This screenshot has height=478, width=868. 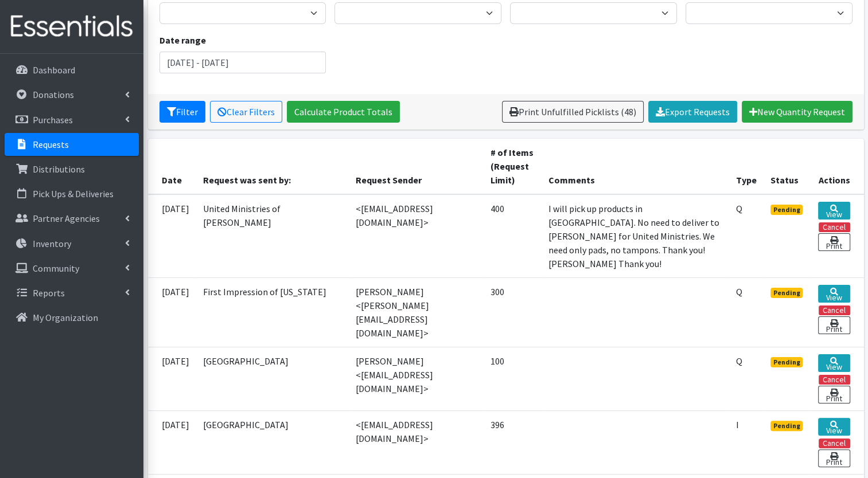 What do you see at coordinates (72, 120) in the screenshot?
I see `a: Purchases` at bounding box center [72, 120].